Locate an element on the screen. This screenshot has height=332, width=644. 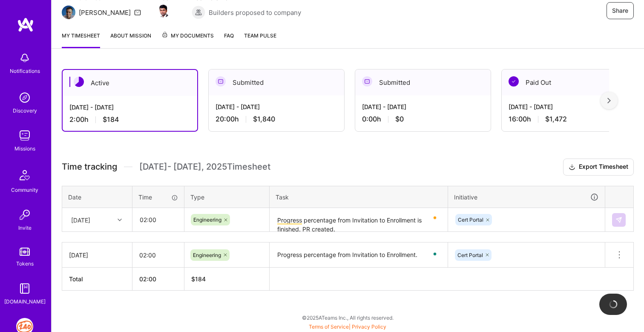
i: icon Download is located at coordinates (572, 167).